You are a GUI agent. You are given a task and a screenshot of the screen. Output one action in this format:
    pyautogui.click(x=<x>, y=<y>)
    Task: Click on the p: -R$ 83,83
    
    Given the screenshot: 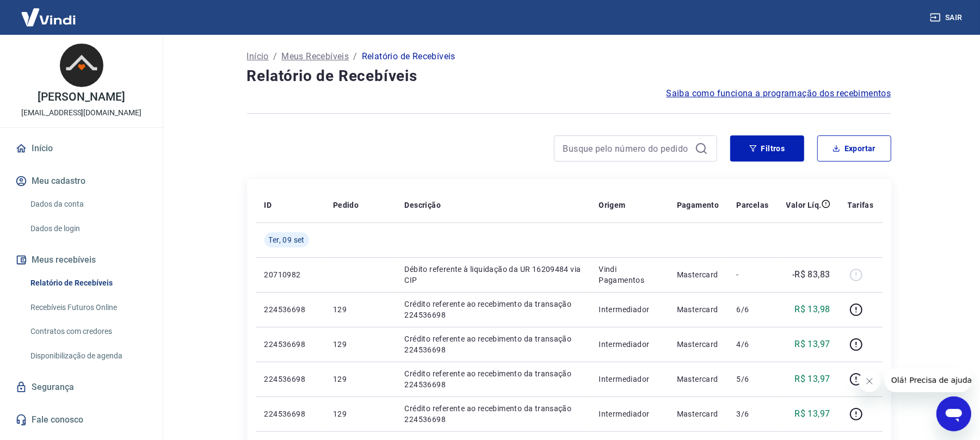 What is the action you would take?
    pyautogui.click(x=811, y=275)
    